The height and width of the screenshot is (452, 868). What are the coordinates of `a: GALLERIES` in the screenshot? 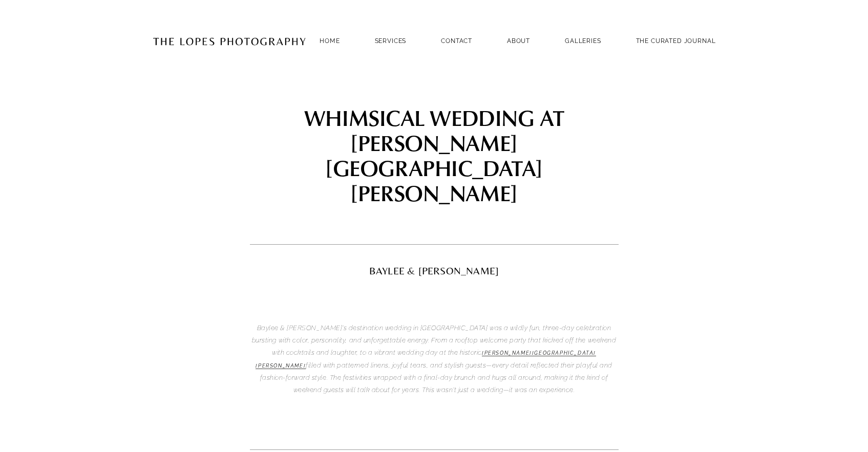 It's located at (583, 40).